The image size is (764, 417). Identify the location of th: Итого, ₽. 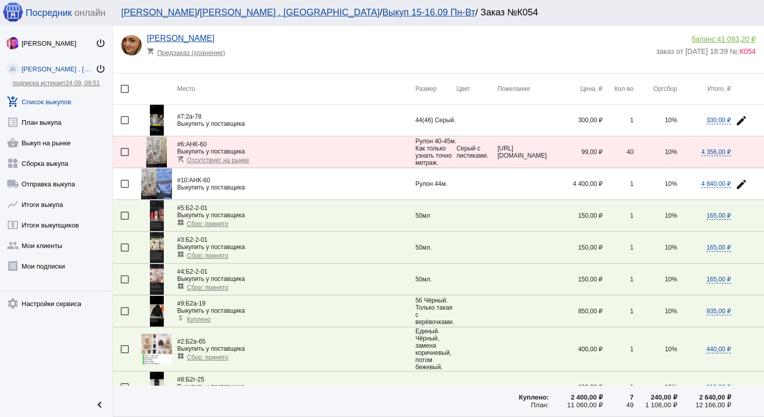
(704, 89).